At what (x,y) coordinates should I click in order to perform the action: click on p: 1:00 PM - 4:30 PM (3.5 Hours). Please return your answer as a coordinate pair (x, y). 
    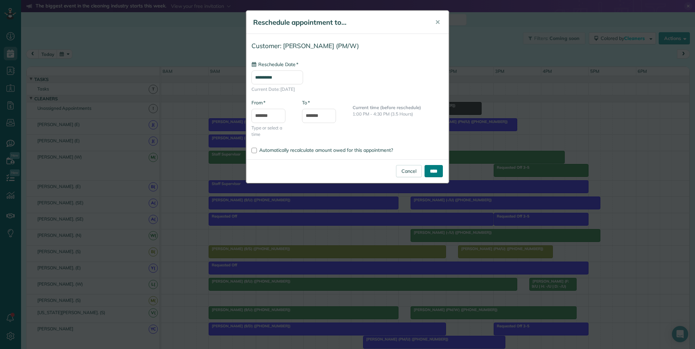
    Looking at the image, I should click on (398, 114).